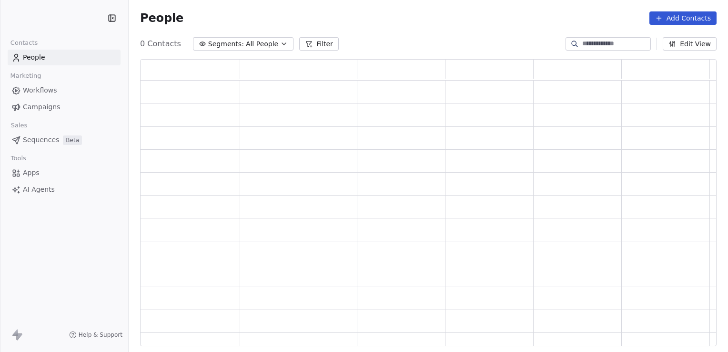 The width and height of the screenshot is (728, 352). What do you see at coordinates (161, 44) in the screenshot?
I see `span: 0 Contacts` at bounding box center [161, 44].